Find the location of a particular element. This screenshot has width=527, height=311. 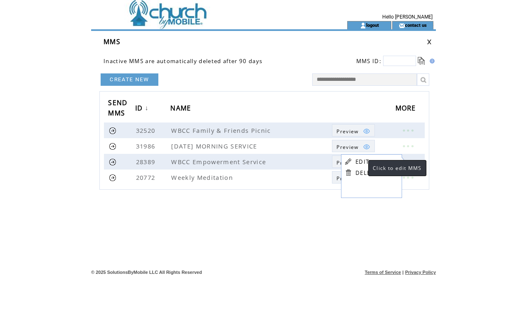

a: Terms of Service is located at coordinates (383, 272).